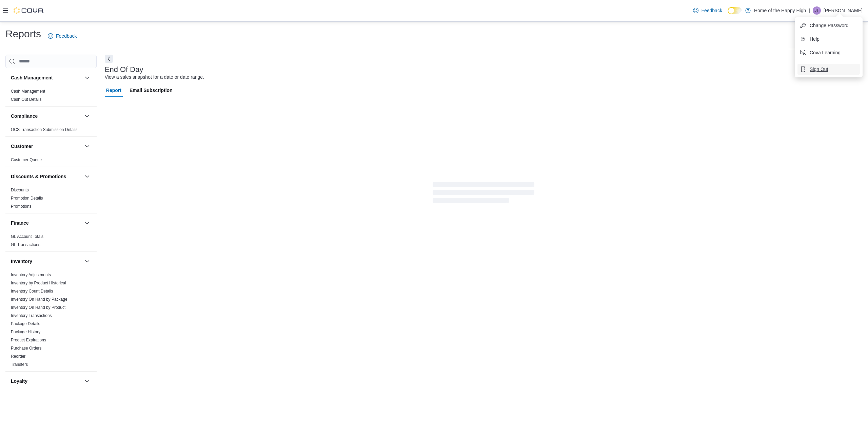  I want to click on span: Cash Management, so click(28, 91).